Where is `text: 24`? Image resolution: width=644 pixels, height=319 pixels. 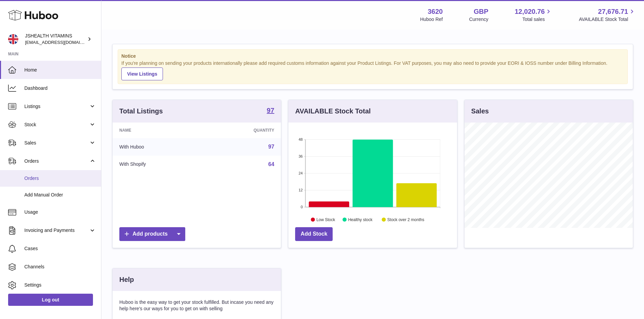 text: 24 is located at coordinates (301, 173).